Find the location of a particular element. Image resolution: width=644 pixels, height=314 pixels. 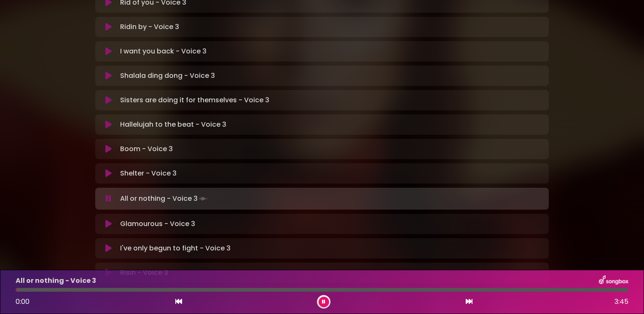

p: Risin - Voice 3 is located at coordinates (144, 273).